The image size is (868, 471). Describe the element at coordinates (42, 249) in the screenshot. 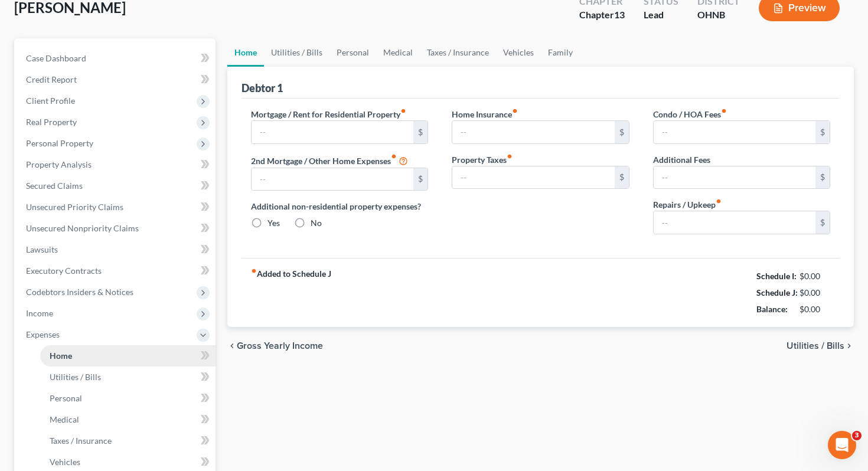

I see `span: Lawsuits` at that location.